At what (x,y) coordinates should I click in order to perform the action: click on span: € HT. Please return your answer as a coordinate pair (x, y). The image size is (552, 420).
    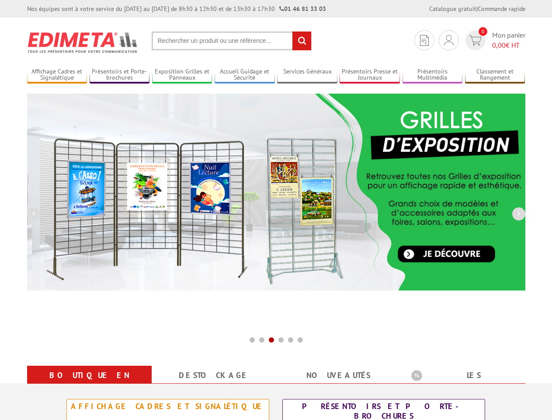
    Looking at the image, I should click on (509, 45).